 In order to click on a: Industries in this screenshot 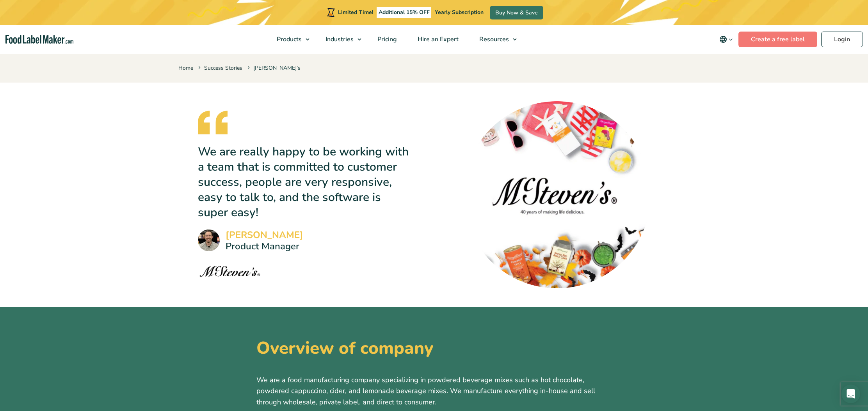, I will do `click(340, 39)`.